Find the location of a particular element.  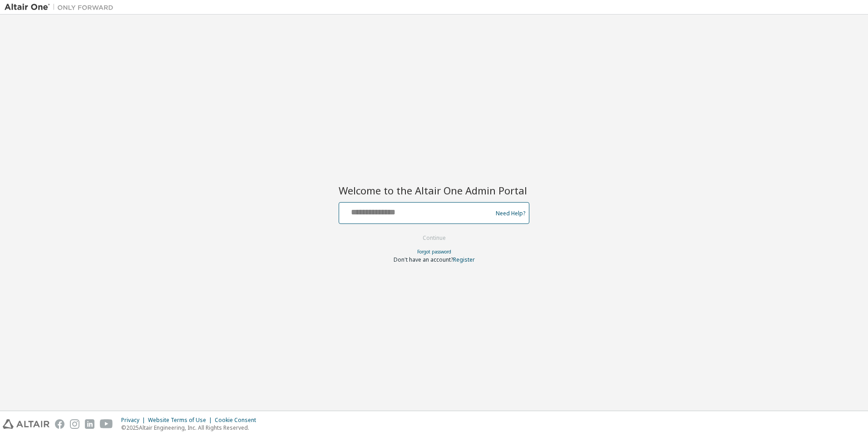

p: © 2025 Altair Engineering, Inc. All Rights Reserved. is located at coordinates (191, 427).